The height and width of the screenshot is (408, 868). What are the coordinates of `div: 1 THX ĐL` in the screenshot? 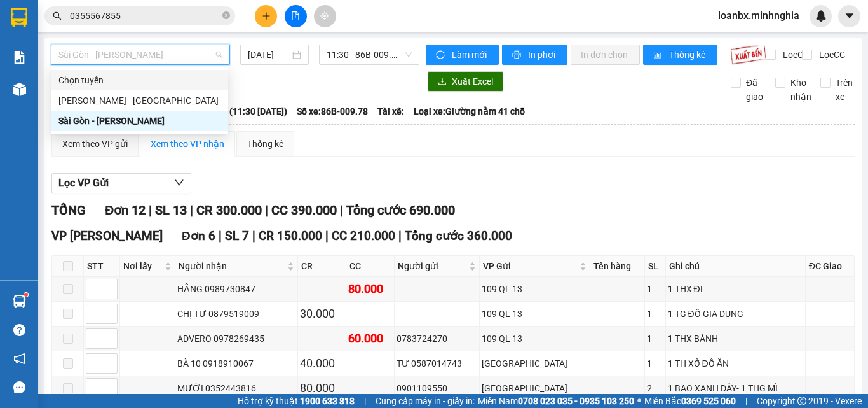 It's located at (736, 289).